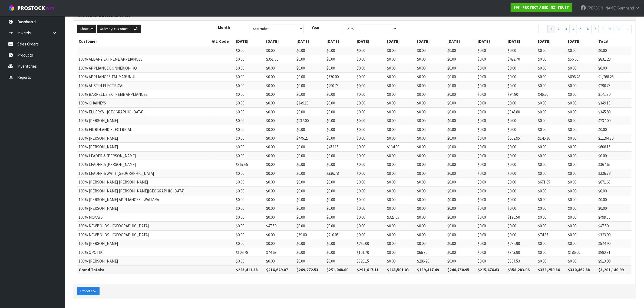 Image resolution: width=644 pixels, height=308 pixels. Describe the element at coordinates (144, 68) in the screenshot. I see `td: 100% APPLIANCE CONNEXION HQ` at that location.